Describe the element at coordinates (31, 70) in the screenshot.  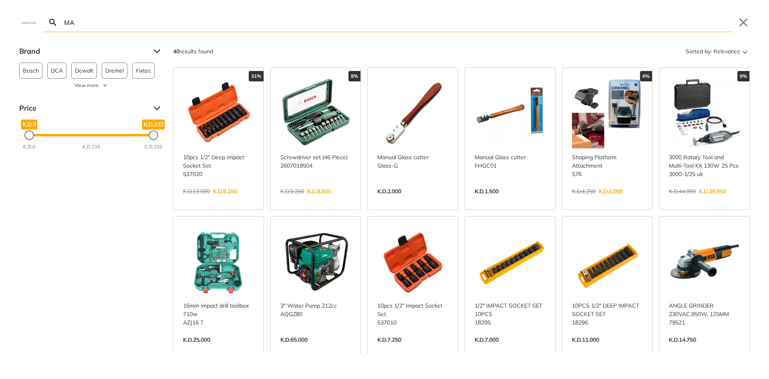
I see `button: Bosch` at that location.